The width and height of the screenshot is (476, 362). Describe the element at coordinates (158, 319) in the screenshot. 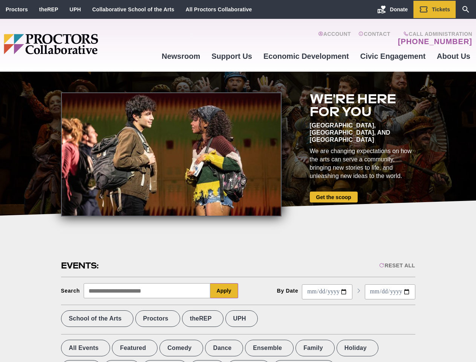

I see `label: Proctors` at that location.